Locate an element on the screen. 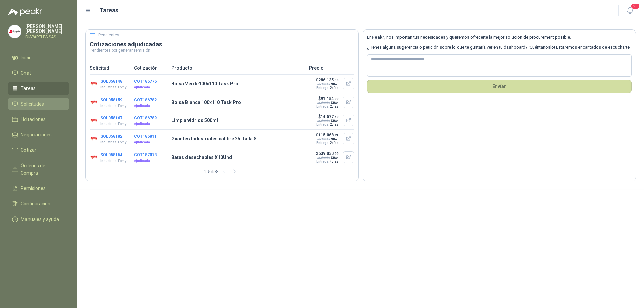 The height and width of the screenshot is (308, 644). span: Licitaciones is located at coordinates (33, 119).